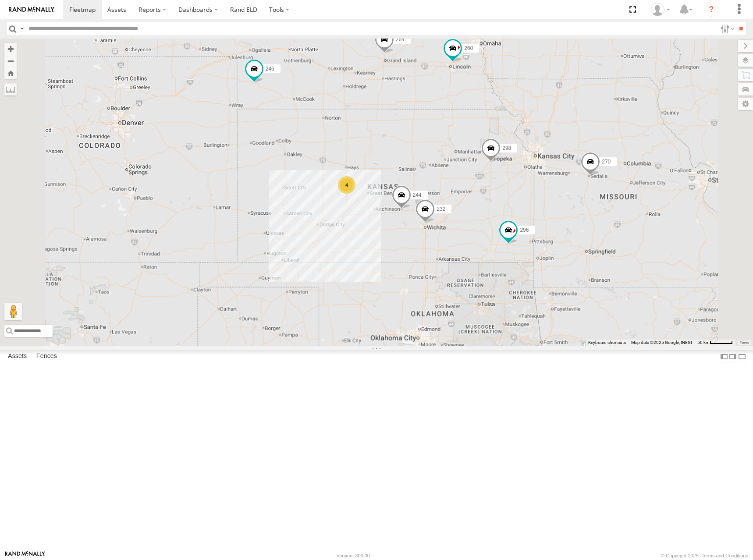  What do you see at coordinates (417, 195) in the screenshot?
I see `span: 244` at bounding box center [417, 195].